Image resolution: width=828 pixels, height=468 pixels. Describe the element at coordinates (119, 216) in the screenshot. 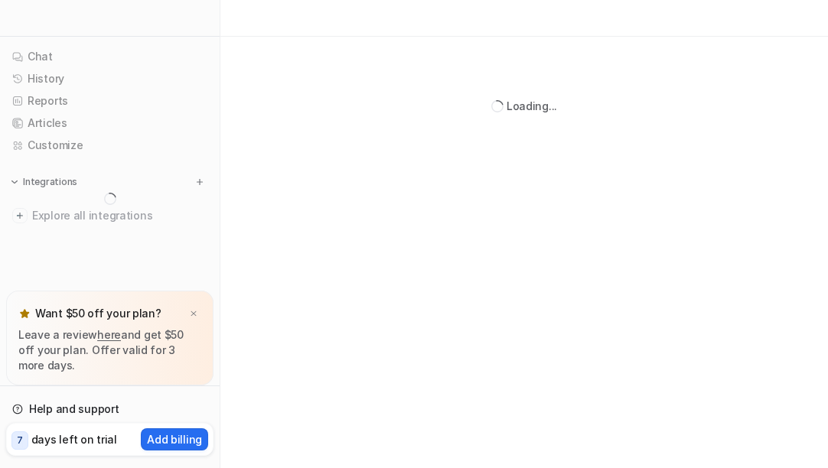

I see `span: Explore all integrations` at that location.